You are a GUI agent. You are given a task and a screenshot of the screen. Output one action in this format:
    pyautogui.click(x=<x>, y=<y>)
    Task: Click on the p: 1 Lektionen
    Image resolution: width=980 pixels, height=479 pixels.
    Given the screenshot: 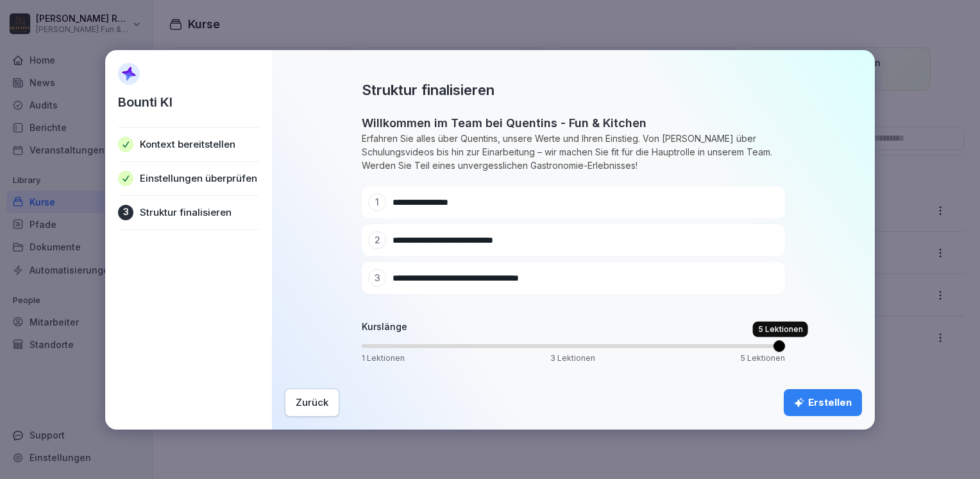 What is the action you would take?
    pyautogui.click(x=383, y=358)
    